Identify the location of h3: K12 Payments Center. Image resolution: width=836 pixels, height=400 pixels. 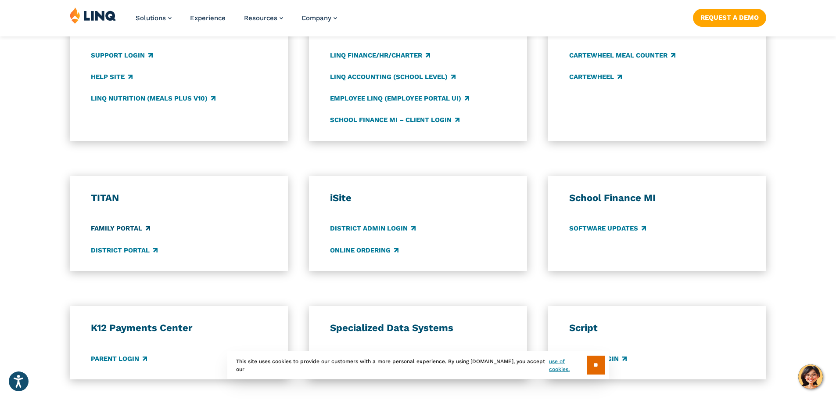
(179, 328).